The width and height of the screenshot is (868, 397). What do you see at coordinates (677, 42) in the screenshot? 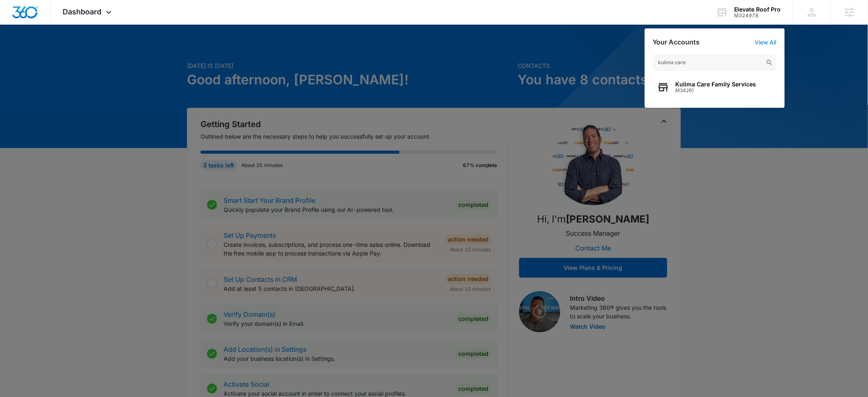
I see `h2: Your Accounts` at bounding box center [677, 42].